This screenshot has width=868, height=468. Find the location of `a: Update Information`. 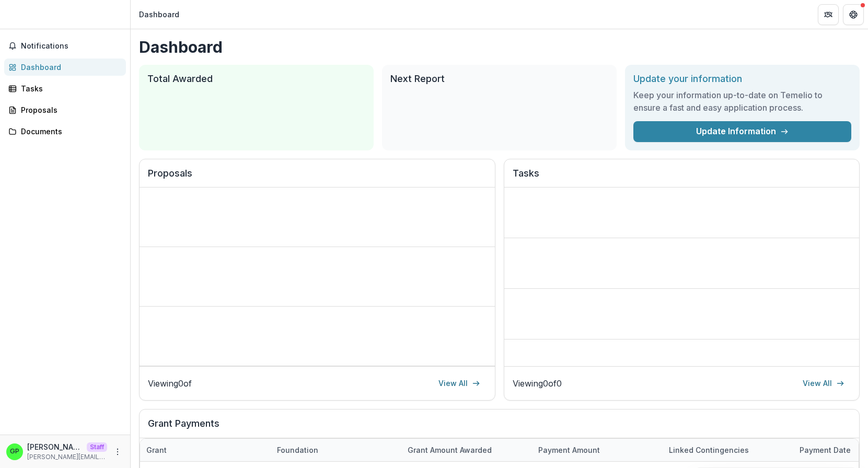

a: Update Information is located at coordinates (742, 131).